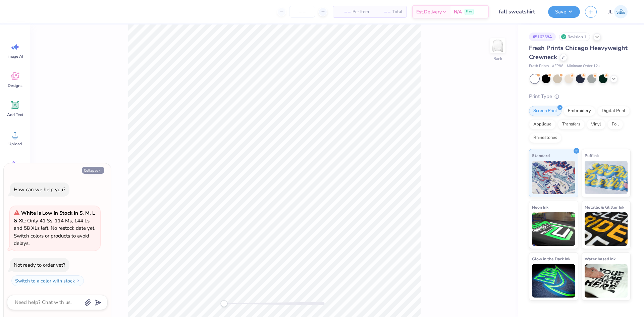  I want to click on div: Revision 1, so click(575, 37).